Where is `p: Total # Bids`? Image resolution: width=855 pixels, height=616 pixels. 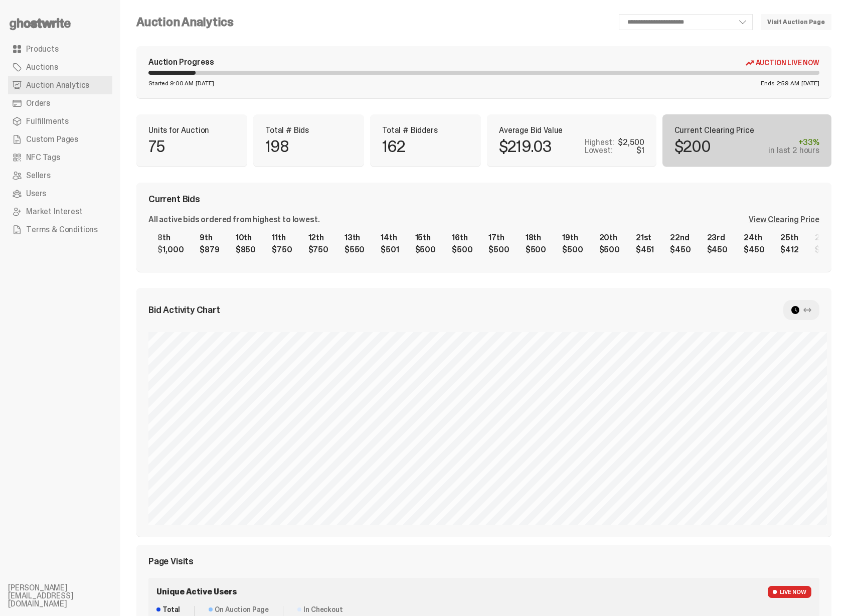 p: Total # Bids is located at coordinates (308, 130).